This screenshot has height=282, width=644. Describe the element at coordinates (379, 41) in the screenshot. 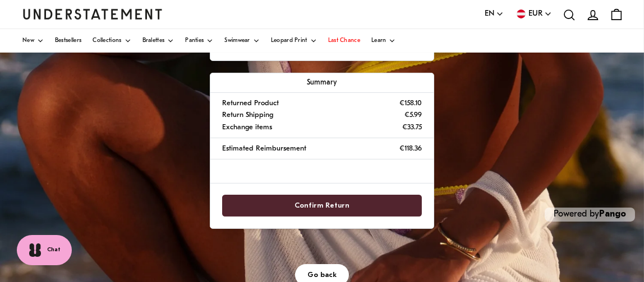

I see `span: Learn` at that location.